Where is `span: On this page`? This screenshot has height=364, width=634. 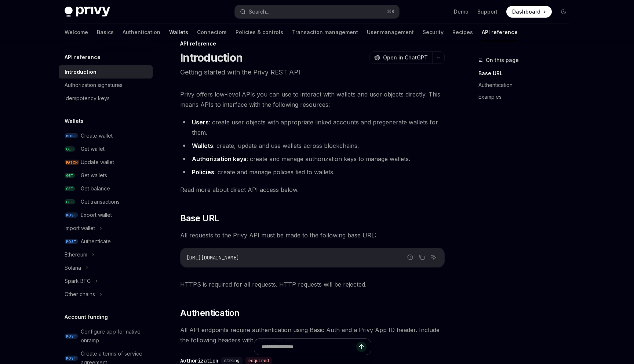 span: On this page is located at coordinates (502, 60).